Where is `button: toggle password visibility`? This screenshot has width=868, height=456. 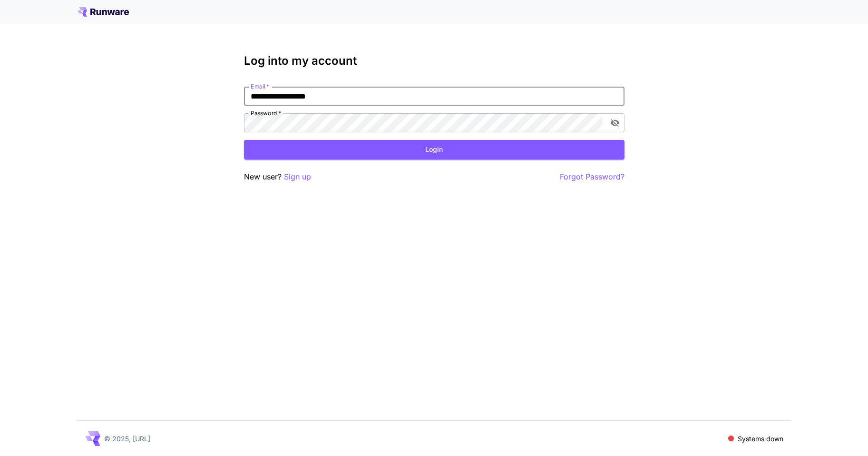 button: toggle password visibility is located at coordinates (615, 122).